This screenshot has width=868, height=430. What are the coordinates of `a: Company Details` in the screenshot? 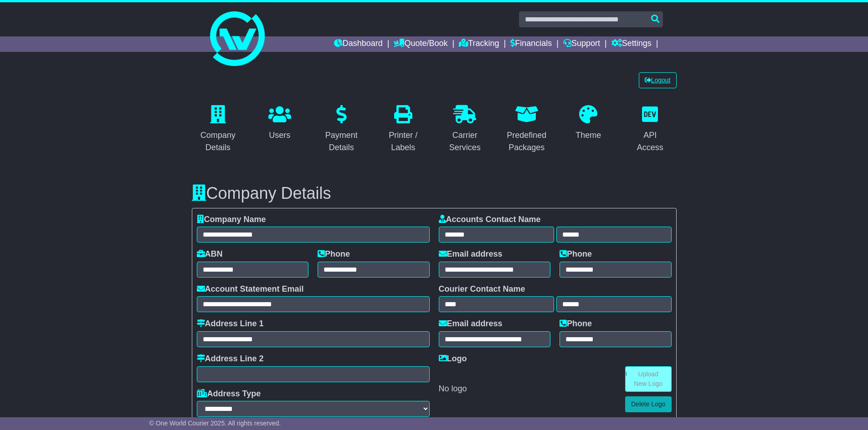 It's located at (218, 129).